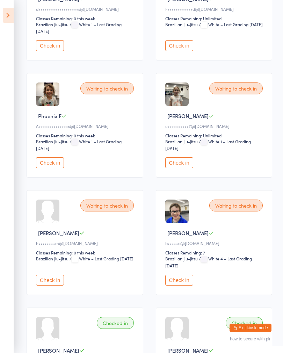 Image resolution: width=283 pixels, height=353 pixels. Describe the element at coordinates (48, 94) in the screenshot. I see `img: image1746510546.png` at that location.